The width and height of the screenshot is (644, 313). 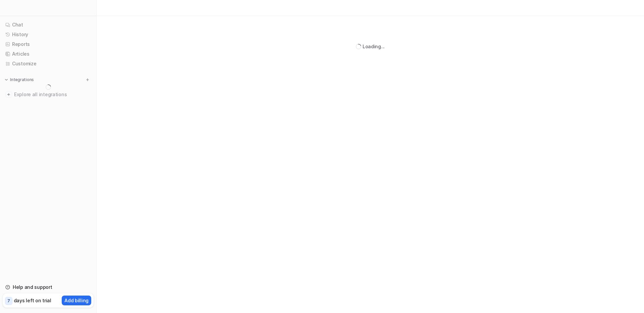 I want to click on a: Articles, so click(x=48, y=54).